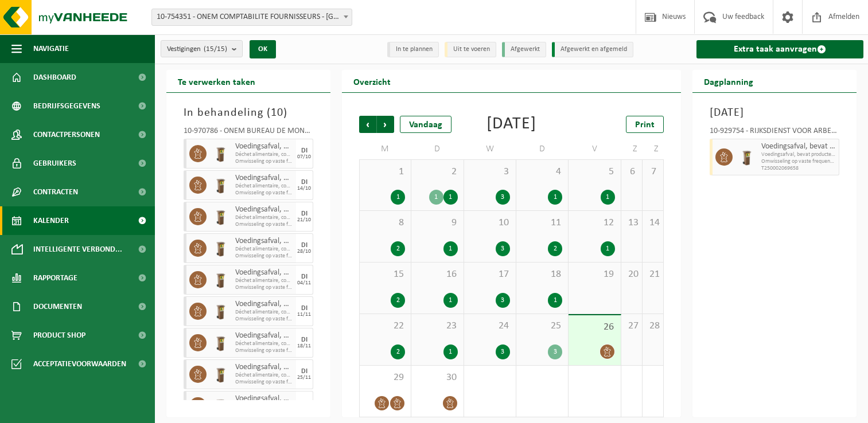 This screenshot has height=423, width=868. Describe the element at coordinates (653, 149) in the screenshot. I see `td: Z` at that location.